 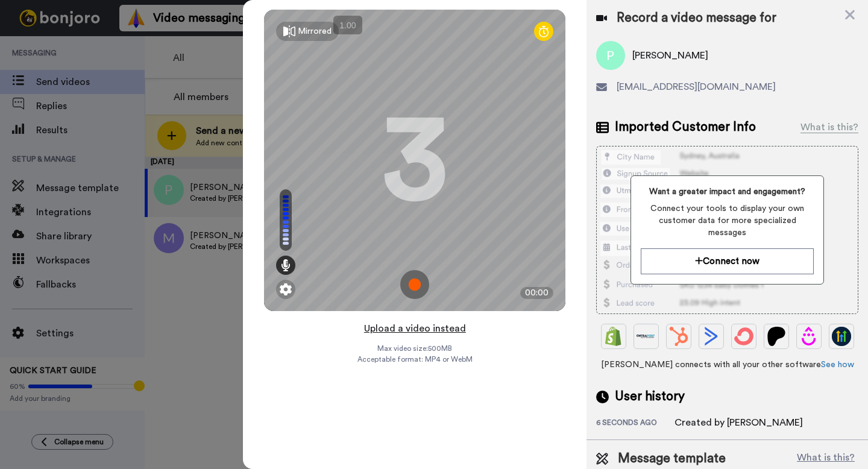 What do you see at coordinates (415, 348) in the screenshot?
I see `span: Max video size: 500 MB` at bounding box center [415, 348].